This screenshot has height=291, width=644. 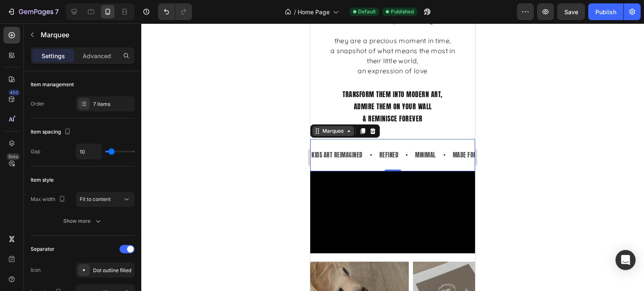 I want to click on div: Item management, so click(x=52, y=84).